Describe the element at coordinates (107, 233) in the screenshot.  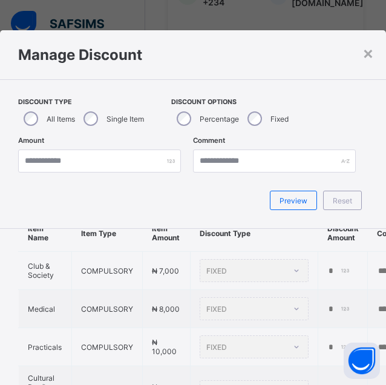
I see `th: Item Type` at that location.